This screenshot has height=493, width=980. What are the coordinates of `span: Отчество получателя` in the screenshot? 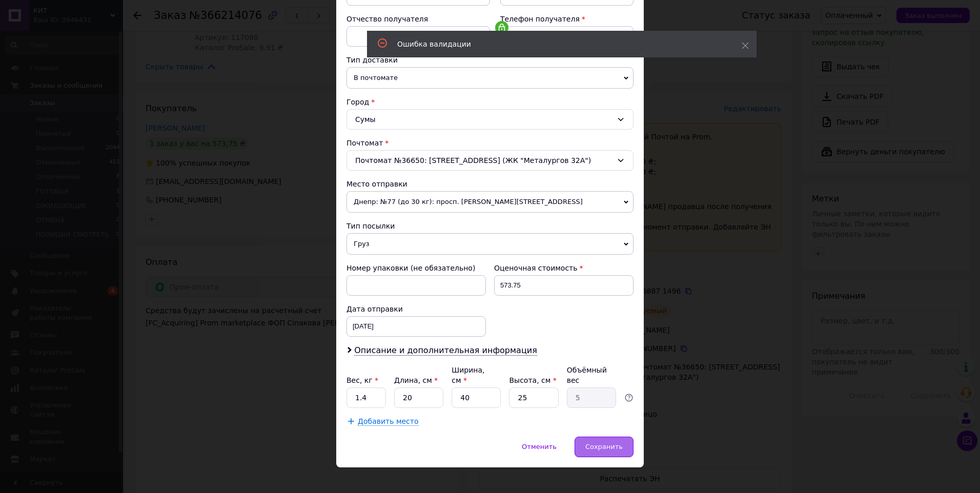 It's located at (387, 19).